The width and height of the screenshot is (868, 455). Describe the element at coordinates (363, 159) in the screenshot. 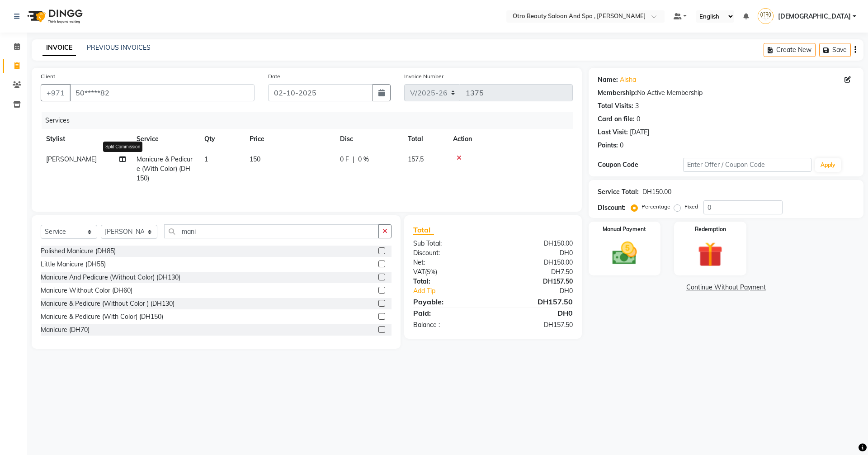

I see `span: 0 %` at that location.